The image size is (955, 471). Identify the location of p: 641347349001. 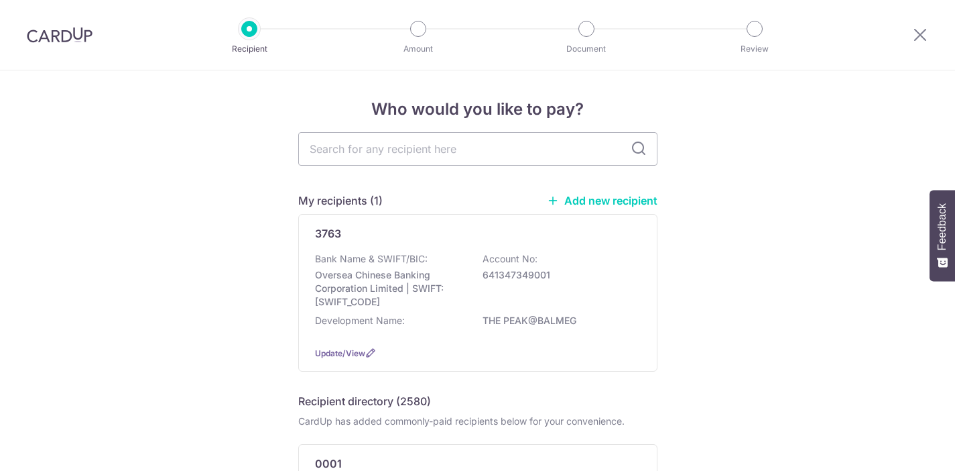
(558, 275).